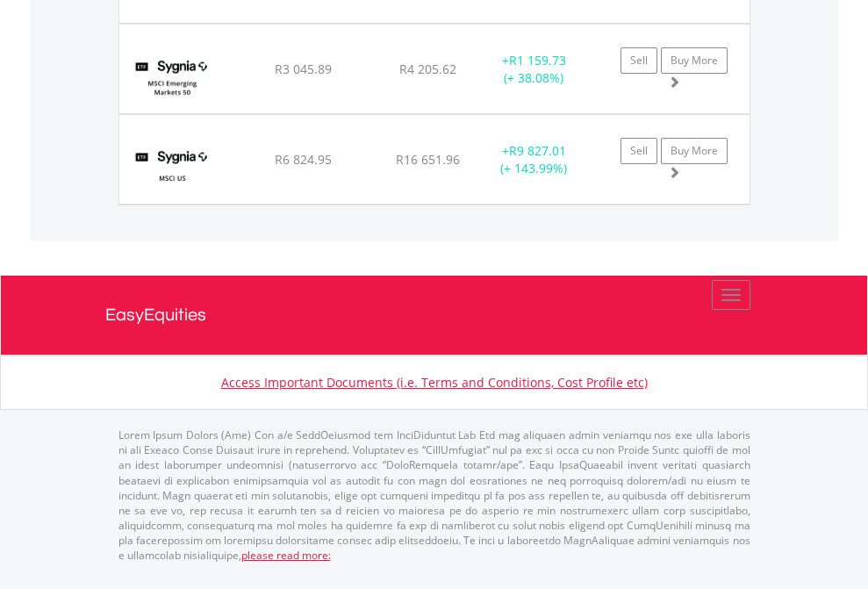  What do you see at coordinates (434, 315) in the screenshot?
I see `a: EasyEquities` at bounding box center [434, 315].